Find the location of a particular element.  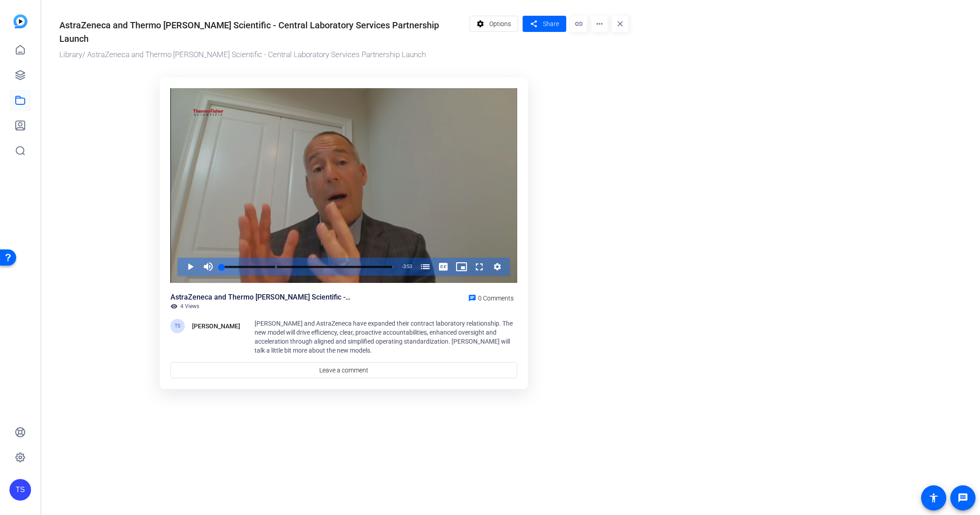

div: Volume Level is located at coordinates (217, 266).